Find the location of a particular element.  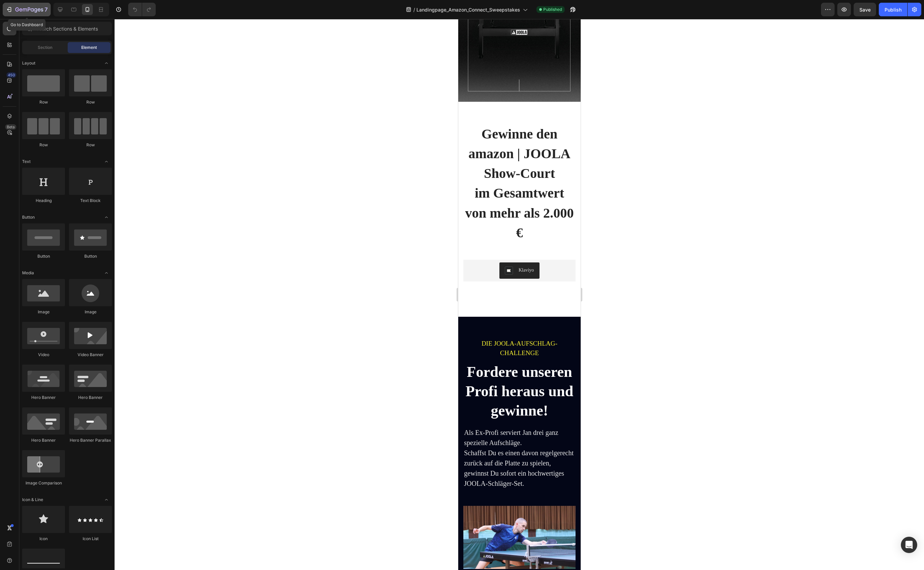

div: 450 is located at coordinates (11, 75).